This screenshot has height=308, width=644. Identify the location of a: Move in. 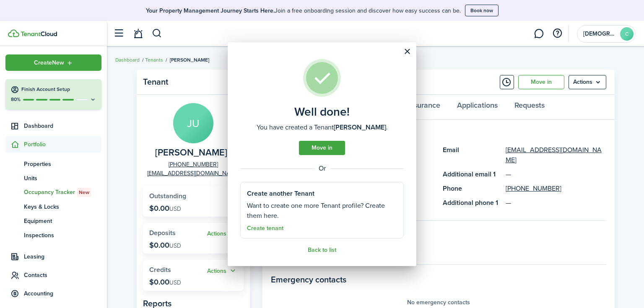
(322, 148).